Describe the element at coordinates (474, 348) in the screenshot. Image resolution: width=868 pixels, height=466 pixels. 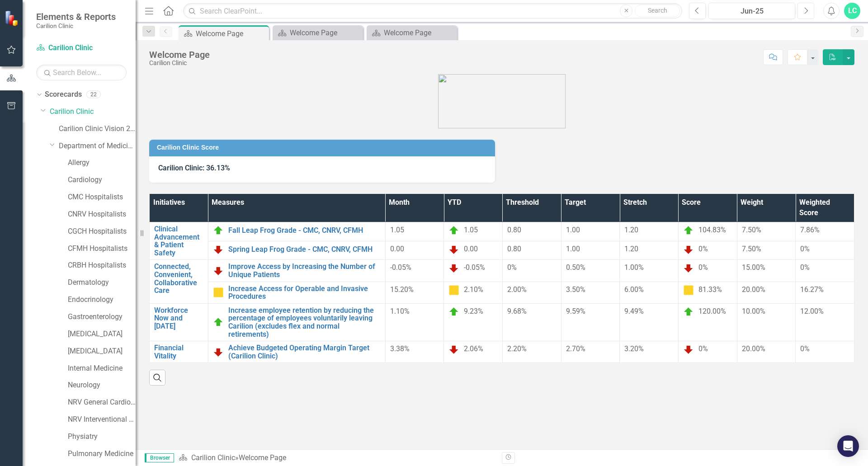
I see `span: 2.06%` at that location.